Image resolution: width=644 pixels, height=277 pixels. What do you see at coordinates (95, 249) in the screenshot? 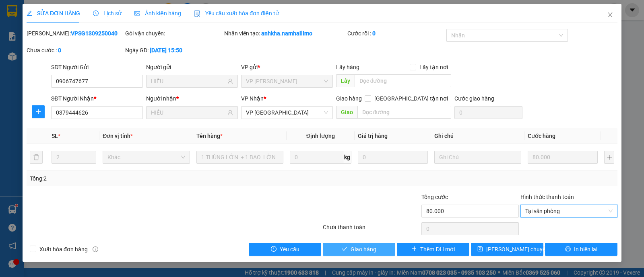
I see `span: info-circle` at bounding box center [95, 249].